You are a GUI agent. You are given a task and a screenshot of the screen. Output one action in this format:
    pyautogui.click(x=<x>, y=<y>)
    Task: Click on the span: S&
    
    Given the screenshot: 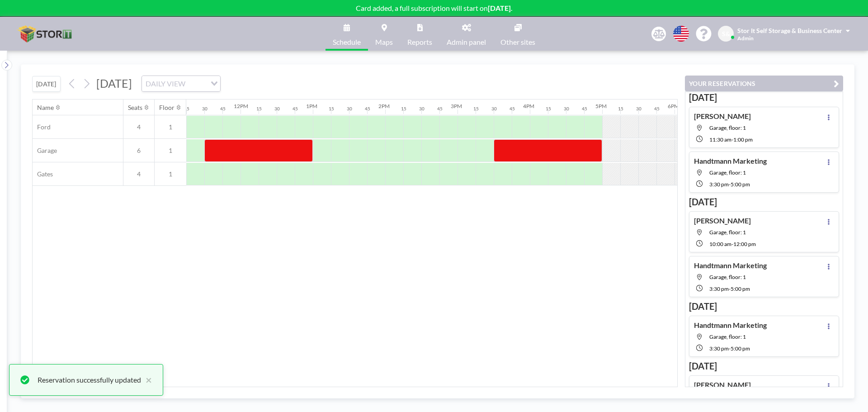 What is the action you would take?
    pyautogui.click(x=726, y=34)
    